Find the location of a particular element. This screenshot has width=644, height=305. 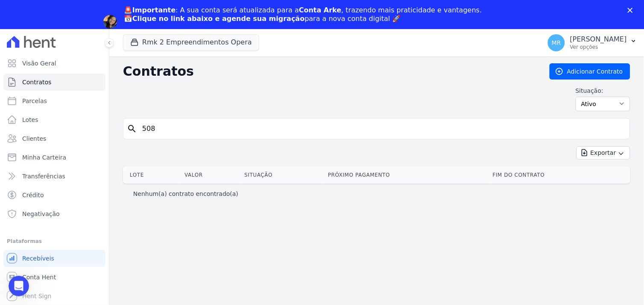

i: search is located at coordinates (132, 128).